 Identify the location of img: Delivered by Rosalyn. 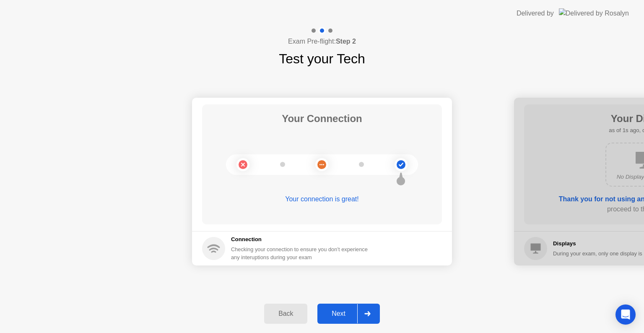
(593, 13).